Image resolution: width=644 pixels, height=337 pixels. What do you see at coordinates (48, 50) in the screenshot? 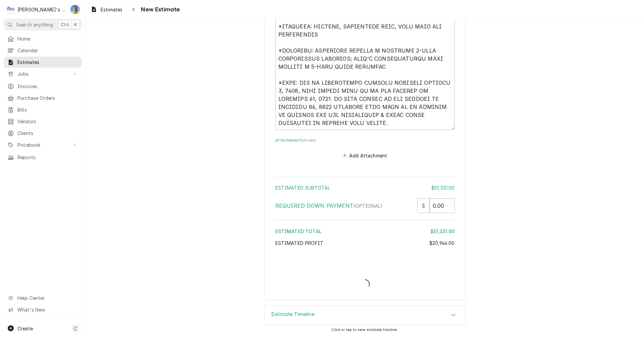
I see `span: Calendar` at bounding box center [48, 50].